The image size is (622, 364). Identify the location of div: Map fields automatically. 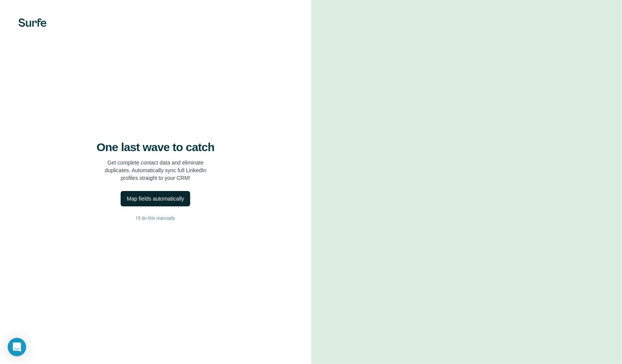
(155, 199).